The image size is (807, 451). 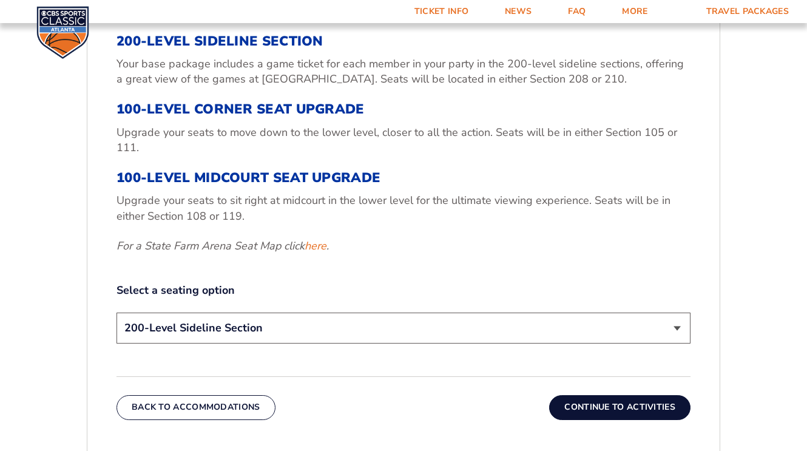 What do you see at coordinates (403, 72) in the screenshot?
I see `p: Your base package includes a game ticket for each member in your party in the 200-level sideline ...` at bounding box center [403, 72].